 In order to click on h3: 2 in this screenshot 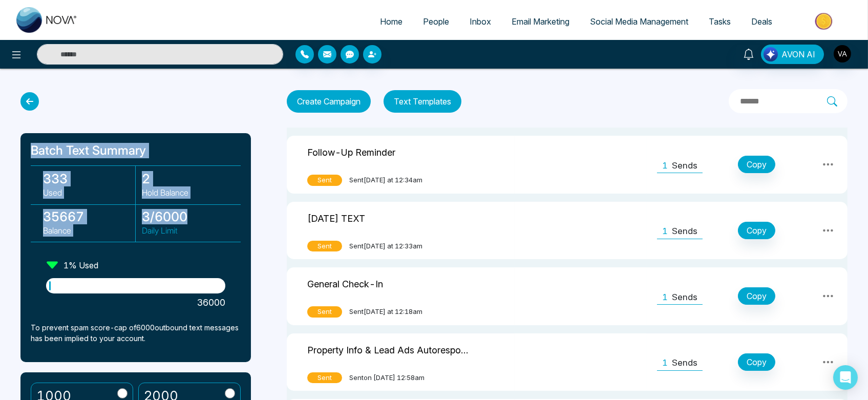, I will do `click(188, 179)`.